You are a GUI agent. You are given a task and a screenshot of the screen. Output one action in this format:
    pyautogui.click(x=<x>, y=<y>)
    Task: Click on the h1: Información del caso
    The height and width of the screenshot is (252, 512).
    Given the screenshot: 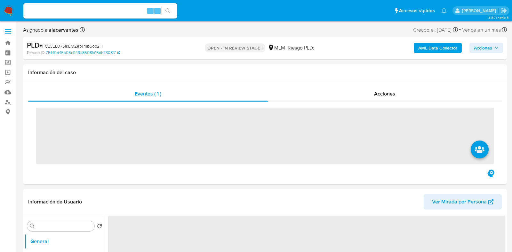 What is the action you would take?
    pyautogui.click(x=265, y=73)
    